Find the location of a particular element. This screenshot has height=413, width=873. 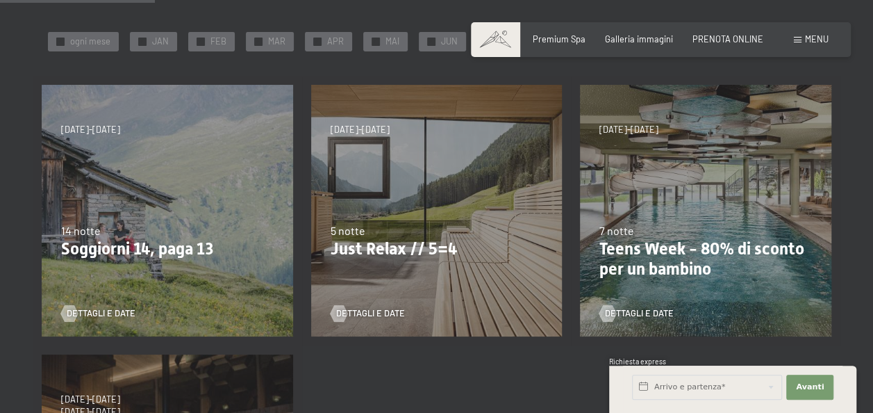

button: Avanti is located at coordinates (810, 387).